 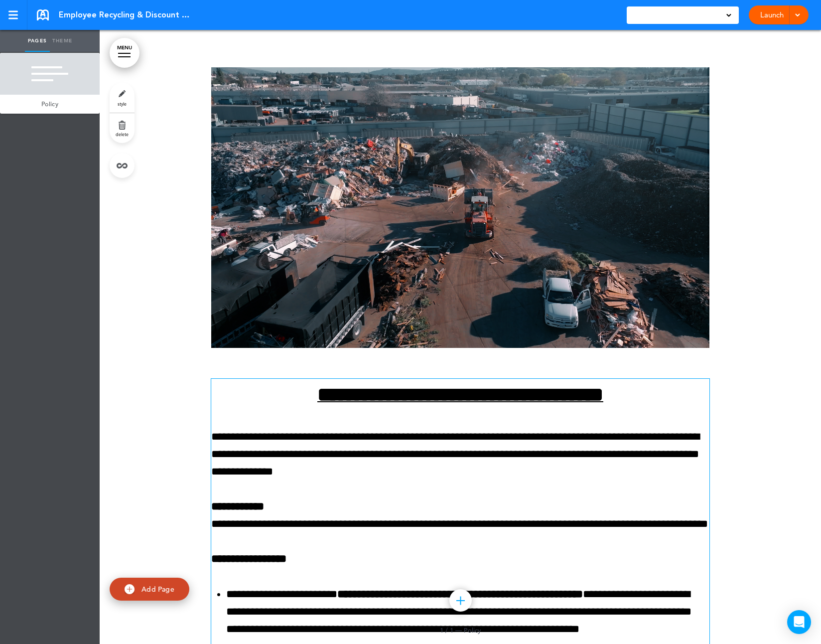 What do you see at coordinates (122, 103) in the screenshot?
I see `span: style` at bounding box center [122, 103].